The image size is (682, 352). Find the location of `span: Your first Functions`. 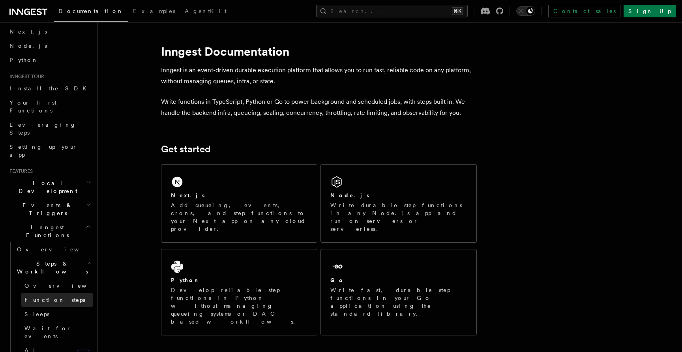

span: Your first Functions is located at coordinates (33, 106).